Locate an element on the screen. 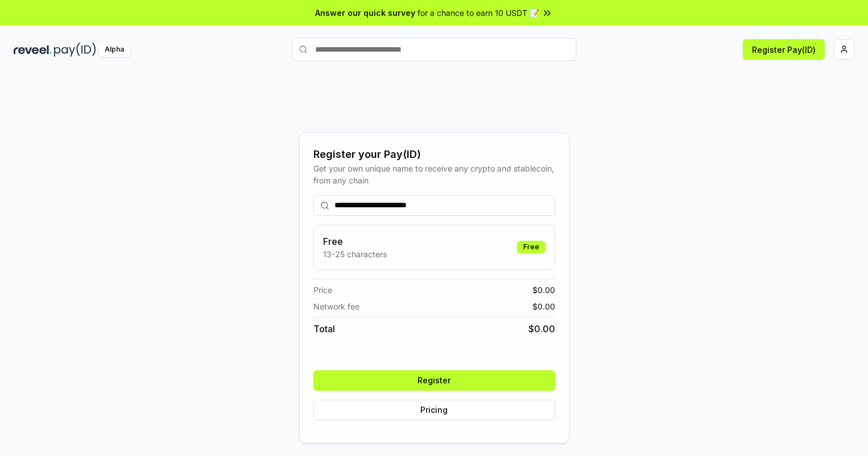  span: Total is located at coordinates (324, 329).